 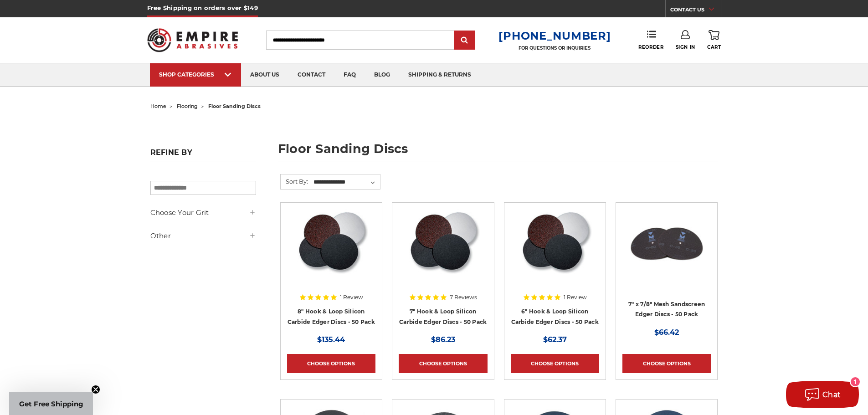 What do you see at coordinates (203, 155) in the screenshot?
I see `h5: Refine by` at bounding box center [203, 155].